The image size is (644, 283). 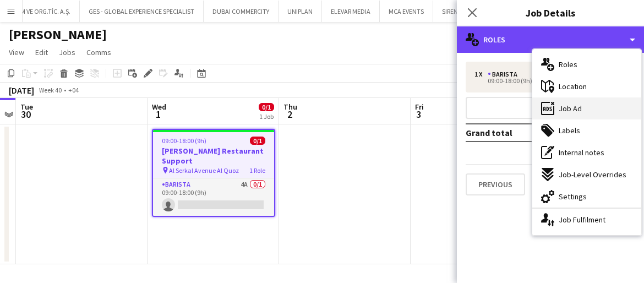 What do you see at coordinates (496, 184) in the screenshot?
I see `button: Previous` at bounding box center [496, 184].